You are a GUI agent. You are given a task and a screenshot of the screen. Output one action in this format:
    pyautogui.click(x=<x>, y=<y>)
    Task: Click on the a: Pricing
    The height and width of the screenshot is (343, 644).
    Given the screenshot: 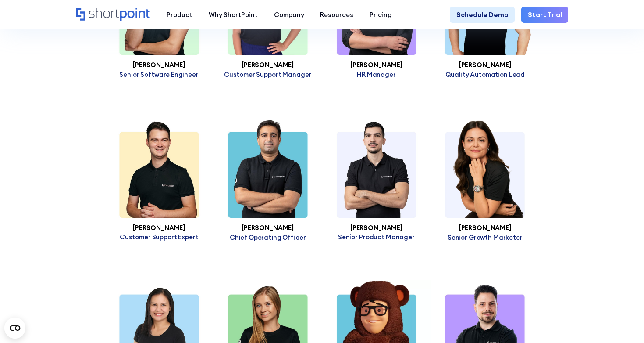 What is the action you would take?
    pyautogui.click(x=381, y=14)
    